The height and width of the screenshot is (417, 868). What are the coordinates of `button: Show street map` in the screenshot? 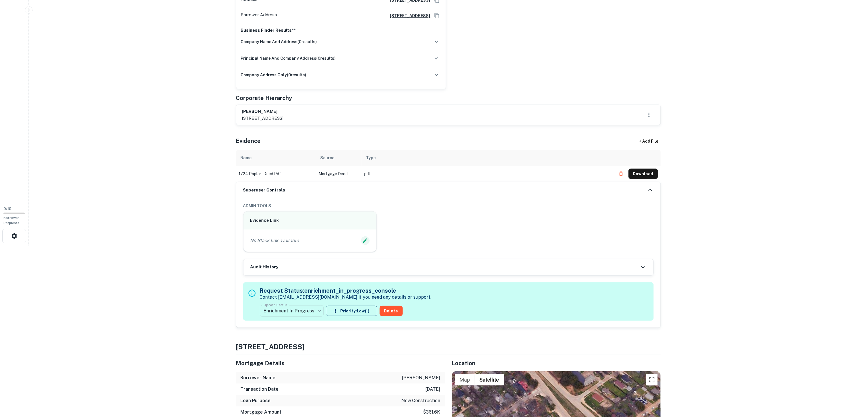 It's located at (465, 379).